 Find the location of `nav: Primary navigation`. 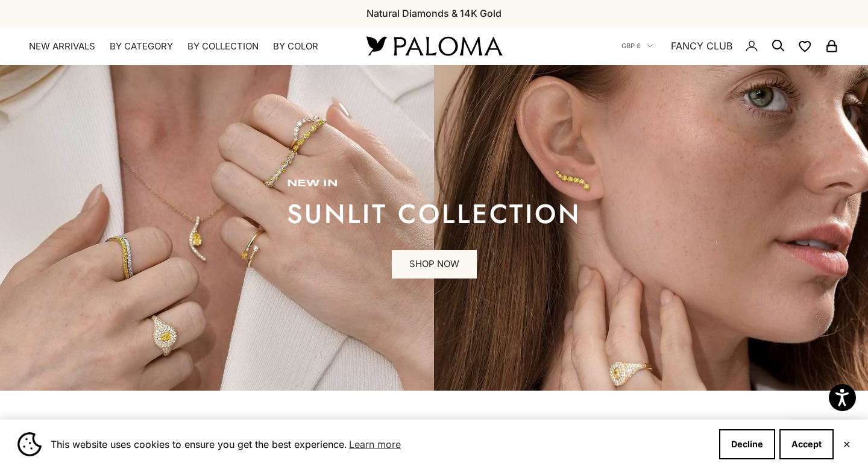

nav: Primary navigation is located at coordinates (183, 46).